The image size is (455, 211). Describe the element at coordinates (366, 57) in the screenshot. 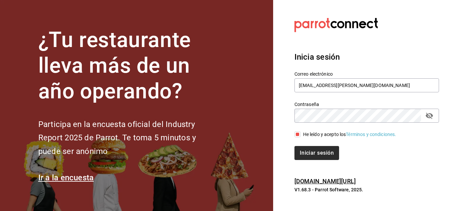

I see `h3: Inicia sesión` at that location.